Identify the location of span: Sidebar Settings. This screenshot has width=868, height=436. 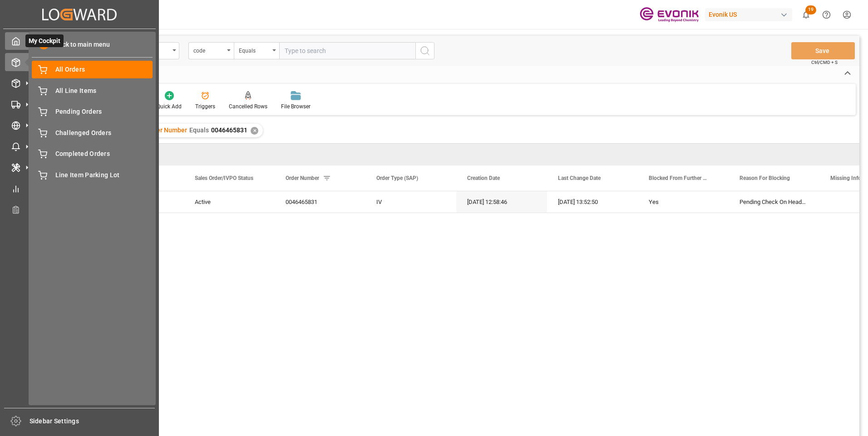
(93, 422).